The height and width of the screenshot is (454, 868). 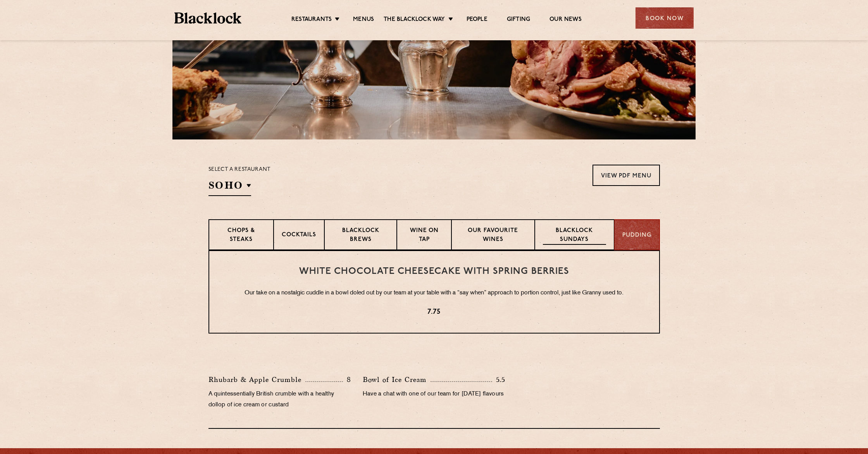 What do you see at coordinates (565, 20) in the screenshot?
I see `a: Our News` at bounding box center [565, 20].